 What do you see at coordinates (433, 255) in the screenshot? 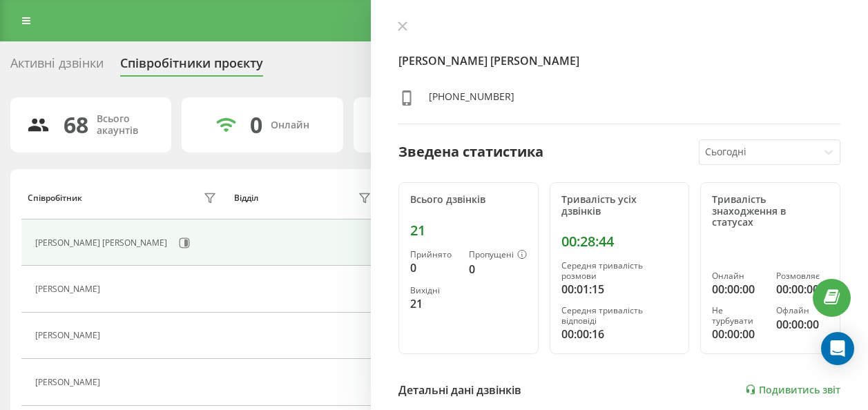
I see `div: Прийнято` at bounding box center [433, 255].